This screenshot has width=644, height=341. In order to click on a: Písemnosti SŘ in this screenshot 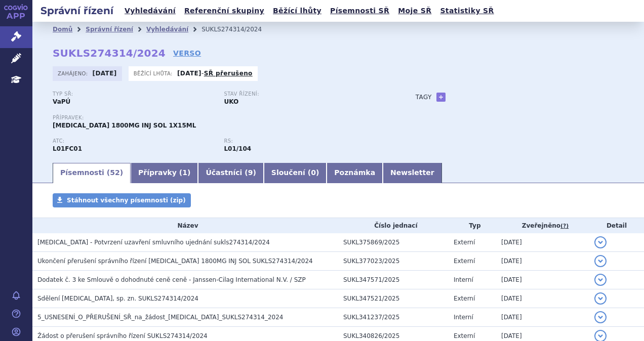, I will do `click(359, 10)`.